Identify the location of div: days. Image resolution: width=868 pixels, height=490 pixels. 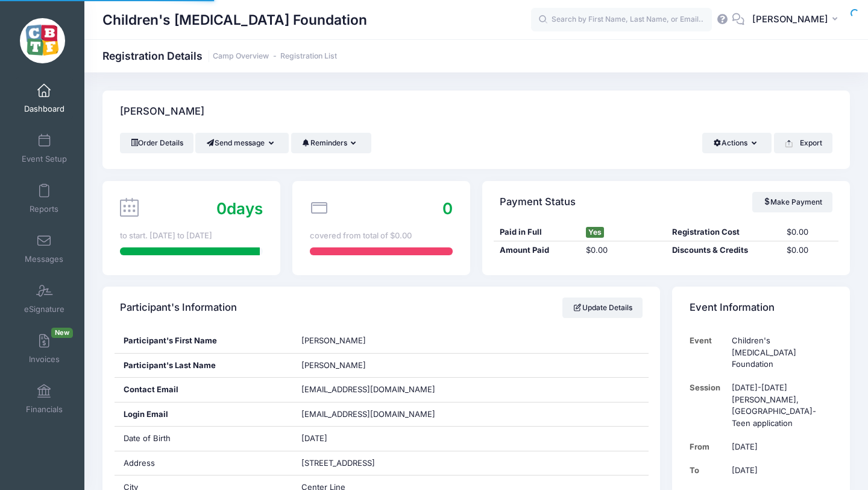
(239, 208).